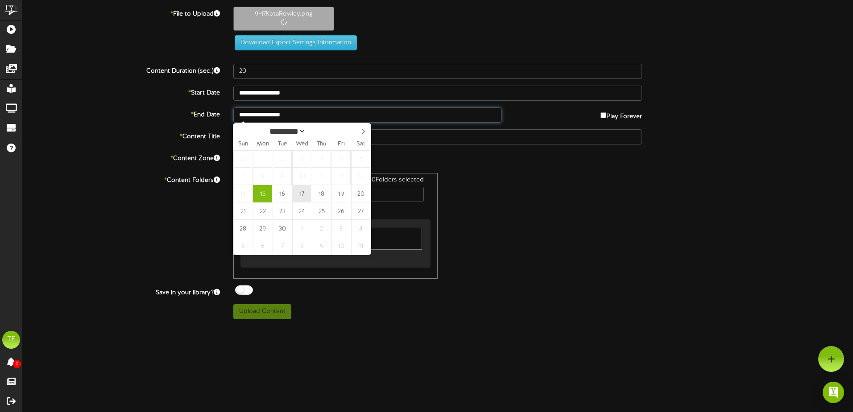 This screenshot has height=412, width=853. I want to click on span: September 3, 2025, so click(302, 159).